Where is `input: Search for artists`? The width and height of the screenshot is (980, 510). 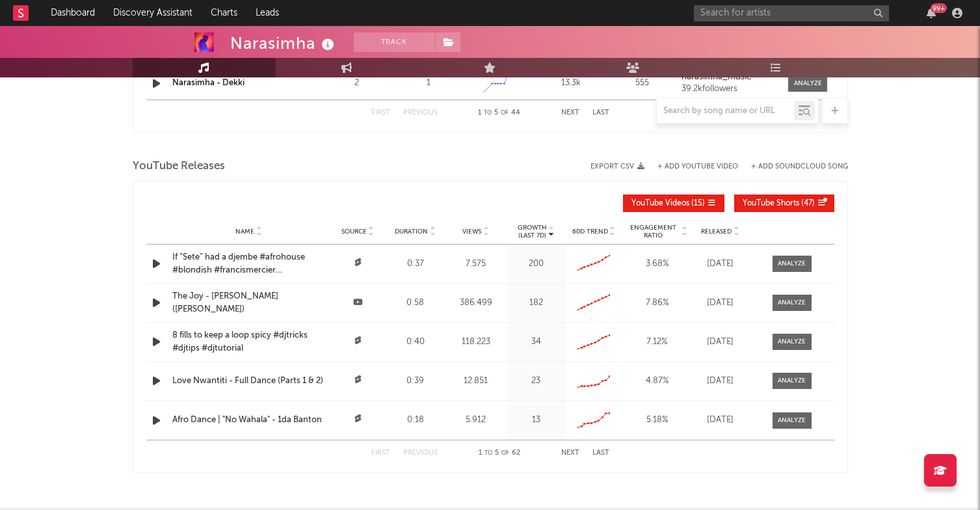
input: Search for artists is located at coordinates (792, 13).